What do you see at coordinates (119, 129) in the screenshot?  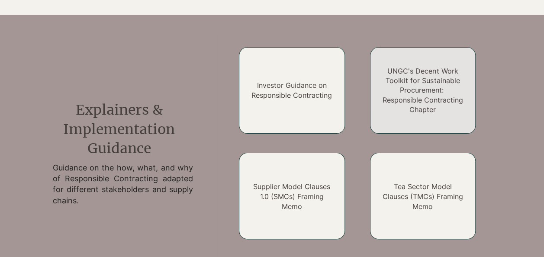 I see `span: Explainers & Implementation Guidance` at bounding box center [119, 129].